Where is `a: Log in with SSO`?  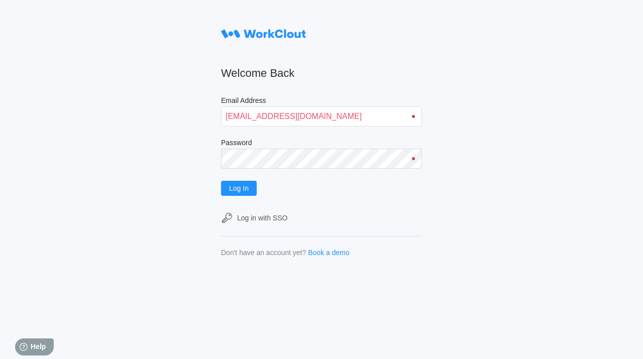
a: Log in with SSO is located at coordinates (321, 218).